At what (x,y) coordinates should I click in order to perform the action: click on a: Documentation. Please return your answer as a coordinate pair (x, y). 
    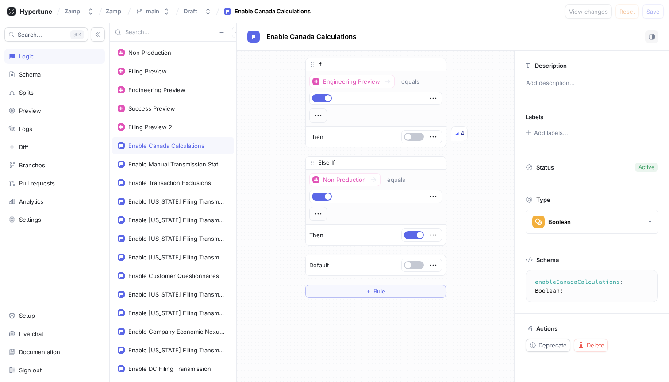
    Looking at the image, I should click on (54, 352).